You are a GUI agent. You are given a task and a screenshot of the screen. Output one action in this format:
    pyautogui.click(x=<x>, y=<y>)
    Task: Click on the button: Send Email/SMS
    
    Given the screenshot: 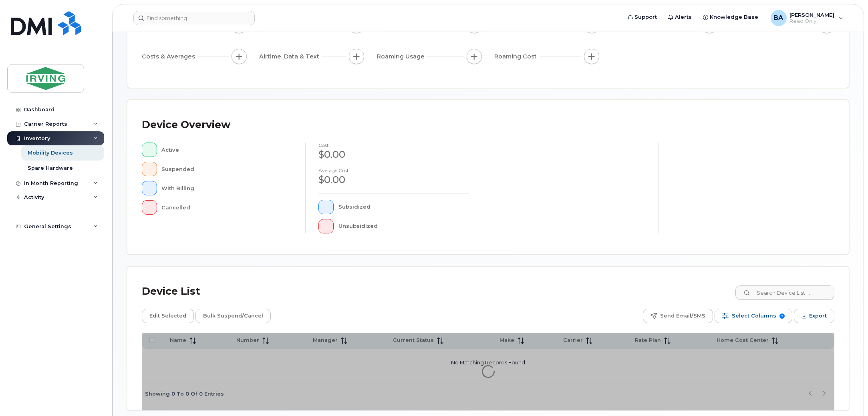 What is the action you would take?
    pyautogui.click(x=677, y=316)
    